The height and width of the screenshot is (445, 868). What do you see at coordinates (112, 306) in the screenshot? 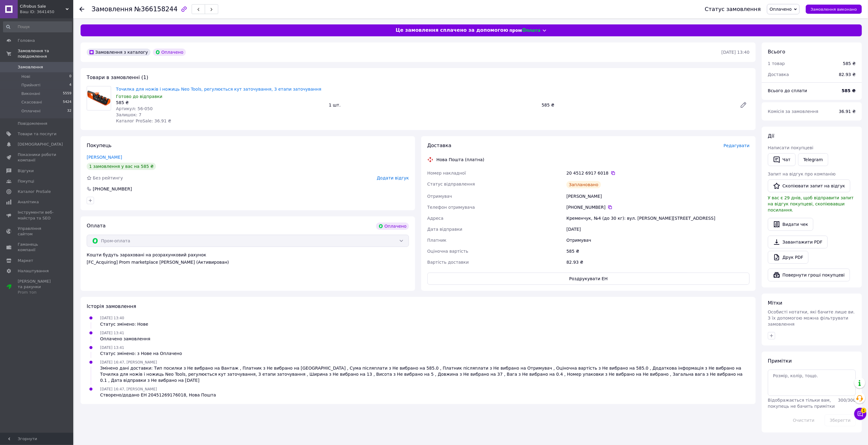
I see `span: Історія замовлення` at bounding box center [112, 306].